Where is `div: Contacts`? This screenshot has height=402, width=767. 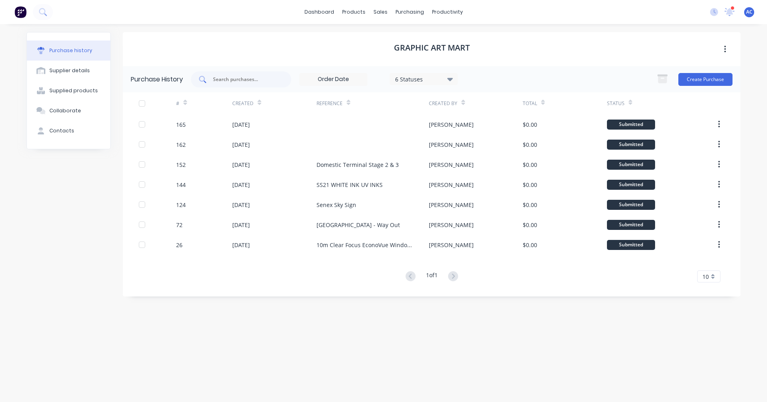 div: Contacts is located at coordinates (62, 131).